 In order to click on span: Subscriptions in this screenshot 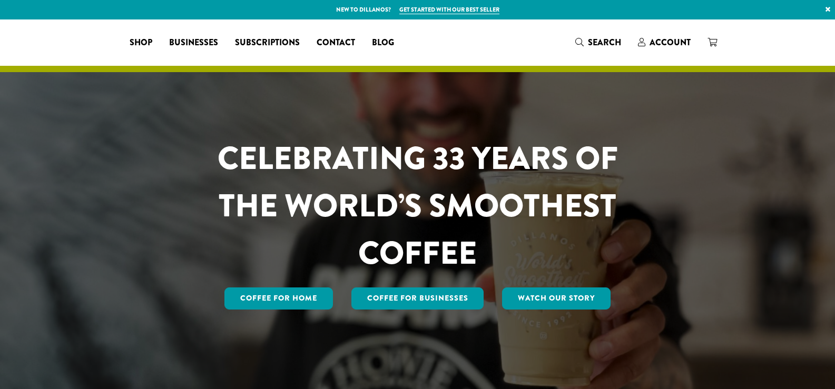, I will do `click(267, 43)`.